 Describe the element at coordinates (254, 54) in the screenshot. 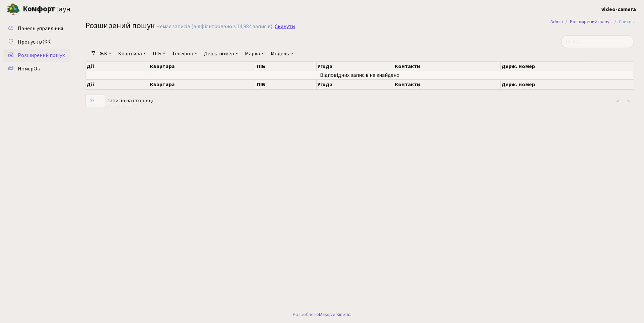

I see `a: Марка` at that location.